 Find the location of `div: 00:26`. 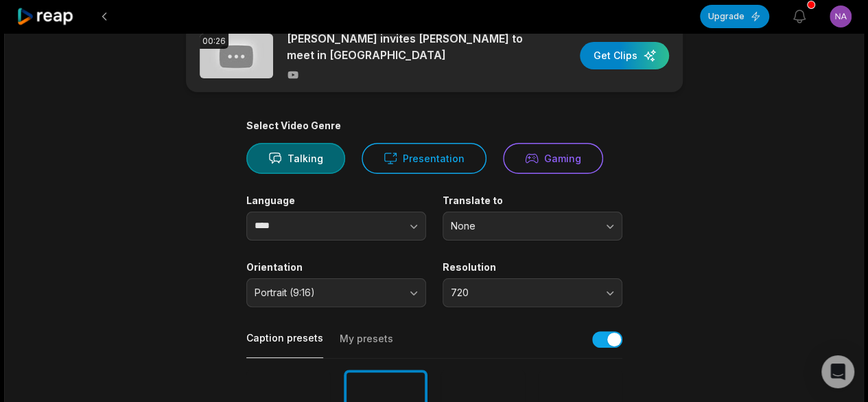

div: 00:26 is located at coordinates (214, 41).